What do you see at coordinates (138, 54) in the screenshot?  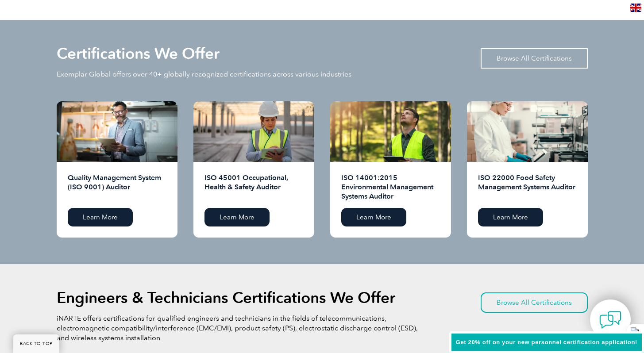 I see `h2: Certifications We Offer` at bounding box center [138, 54].